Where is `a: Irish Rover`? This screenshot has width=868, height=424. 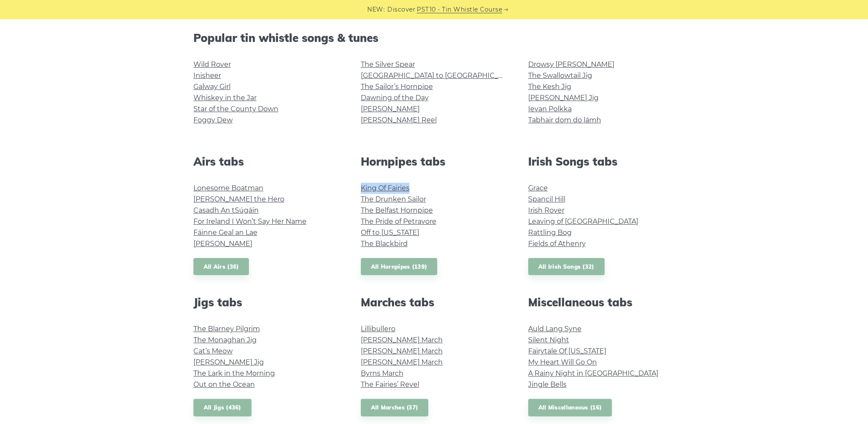 a: Irish Rover is located at coordinates (546, 210).